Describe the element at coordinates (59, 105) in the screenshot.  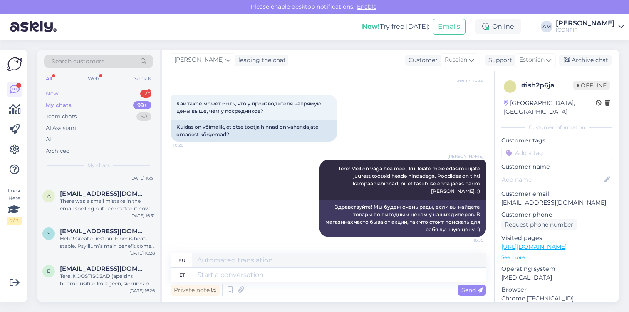
I see `div: My chats` at that location.